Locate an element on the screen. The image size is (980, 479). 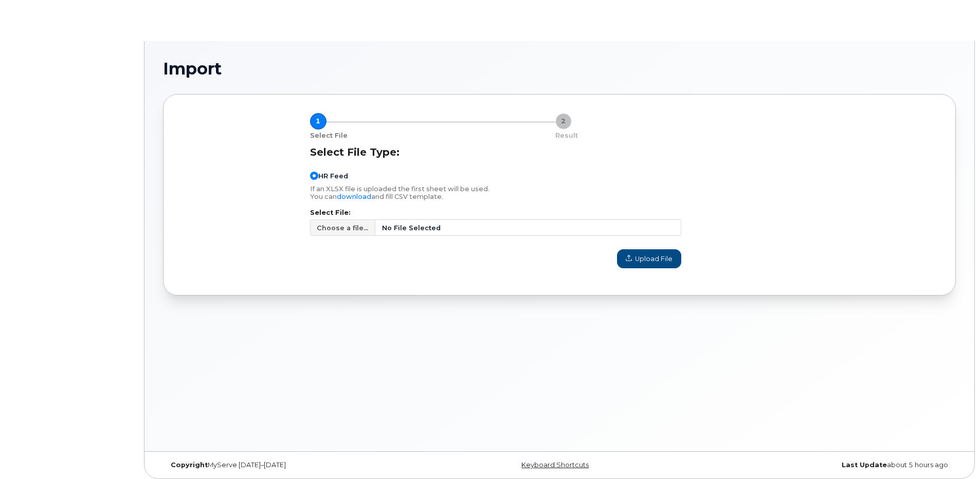
a: Keyboard Shortcuts is located at coordinates (555, 465).